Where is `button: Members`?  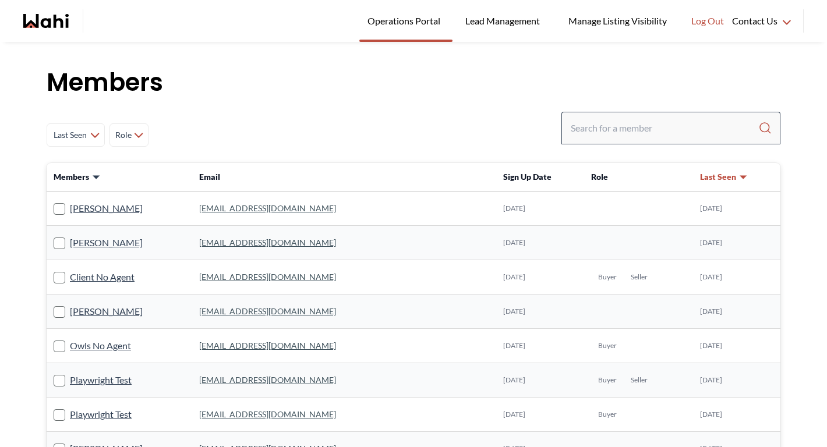
button: Members is located at coordinates (77, 177).